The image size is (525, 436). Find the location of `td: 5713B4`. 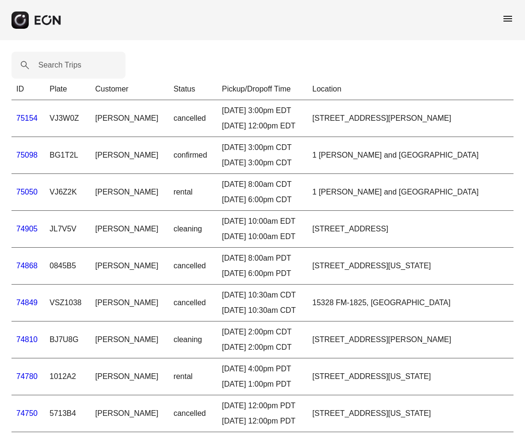

td: 5713B4 is located at coordinates (67, 413).